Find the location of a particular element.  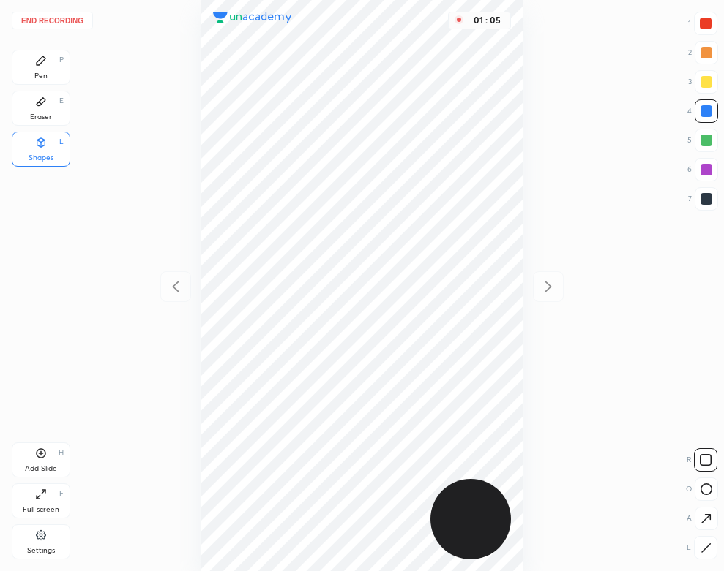

div: E is located at coordinates (61, 101).